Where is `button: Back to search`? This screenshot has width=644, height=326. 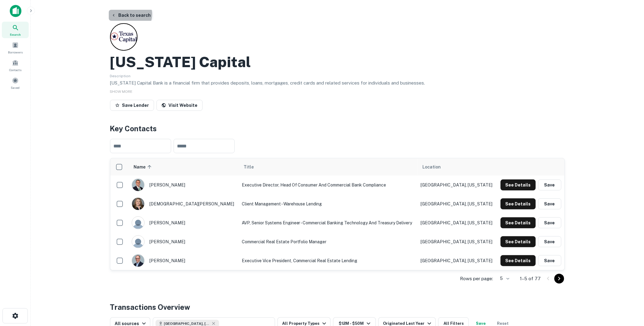 button: Back to search is located at coordinates (131, 16).